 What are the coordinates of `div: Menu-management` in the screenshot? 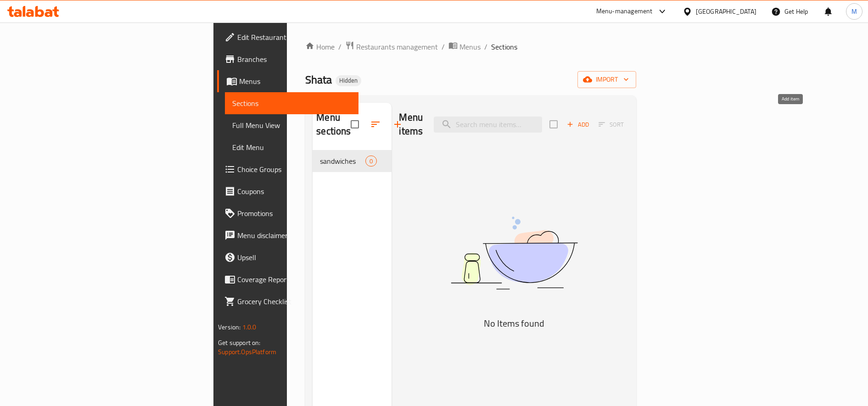 It's located at (624, 12).